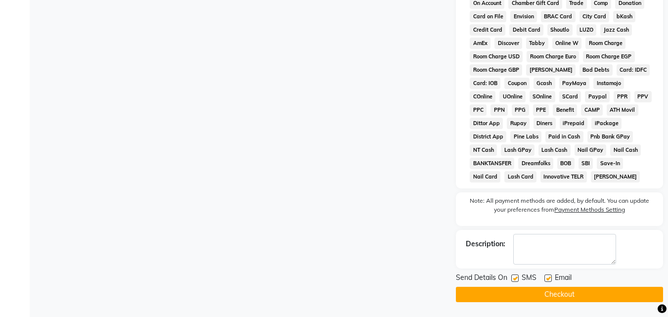  I want to click on span: Instamojo, so click(609, 83).